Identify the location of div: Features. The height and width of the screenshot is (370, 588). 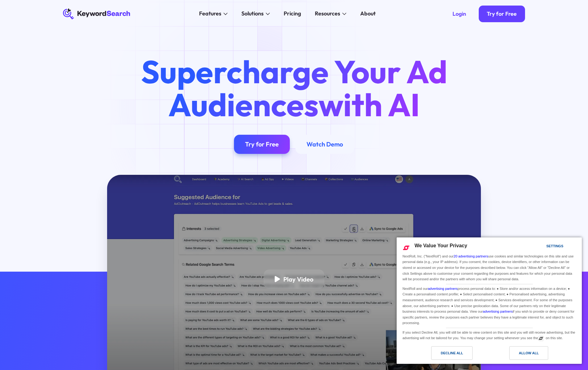
(210, 14).